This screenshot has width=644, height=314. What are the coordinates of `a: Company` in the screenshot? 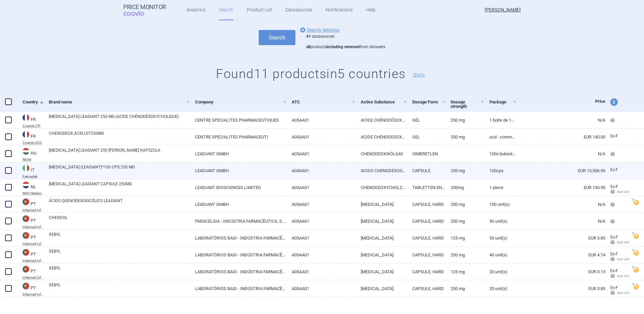 It's located at (241, 102).